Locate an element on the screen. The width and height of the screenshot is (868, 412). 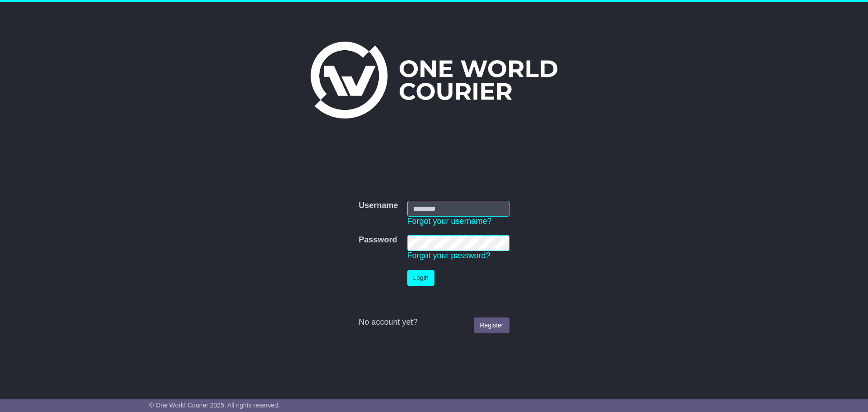
img: One World is located at coordinates (434, 80).